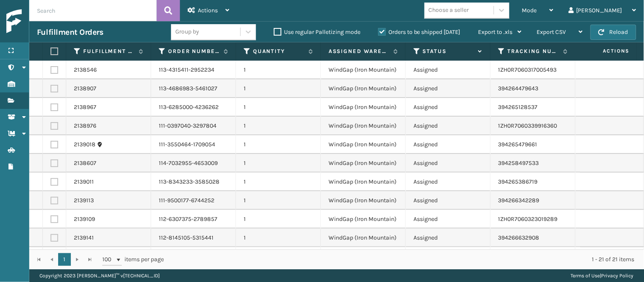  What do you see at coordinates (108, 260) in the screenshot?
I see `span: 100` at bounding box center [108, 260].